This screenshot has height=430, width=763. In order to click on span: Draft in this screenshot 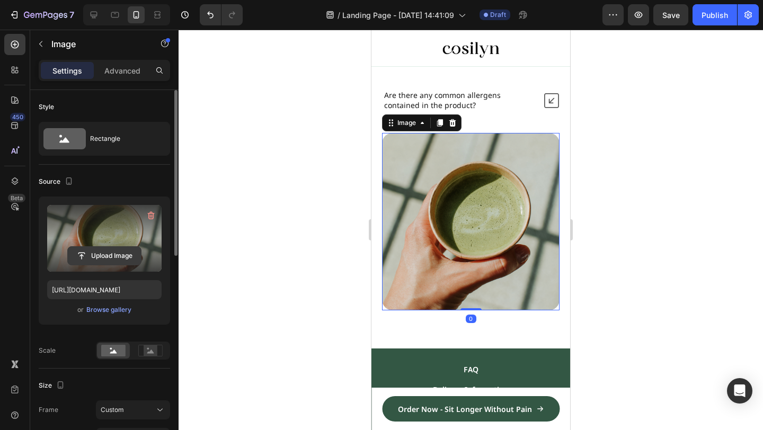, I will do `click(498, 15)`.